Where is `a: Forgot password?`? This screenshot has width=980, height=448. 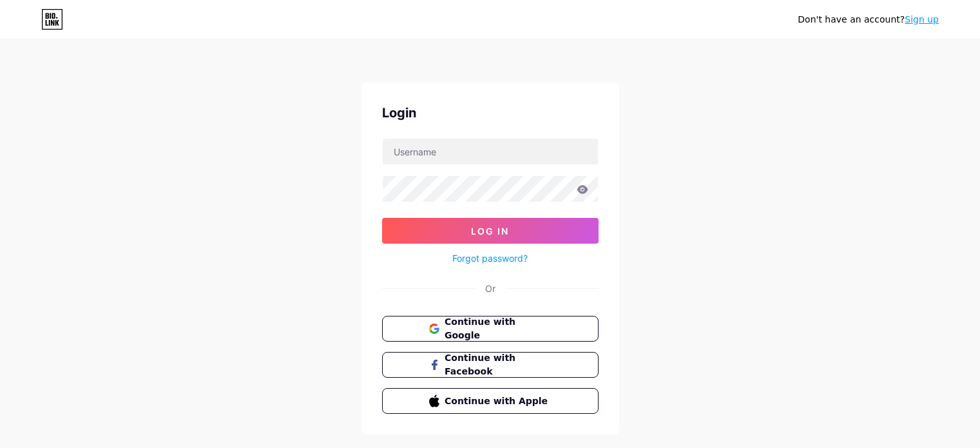 a: Forgot password? is located at coordinates (490, 258).